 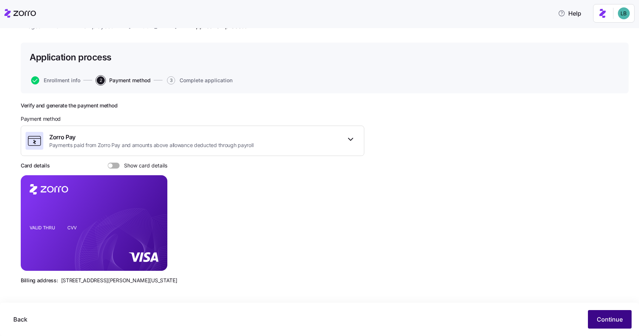 What do you see at coordinates (171, 80) in the screenshot?
I see `span: 3` at bounding box center [171, 80].